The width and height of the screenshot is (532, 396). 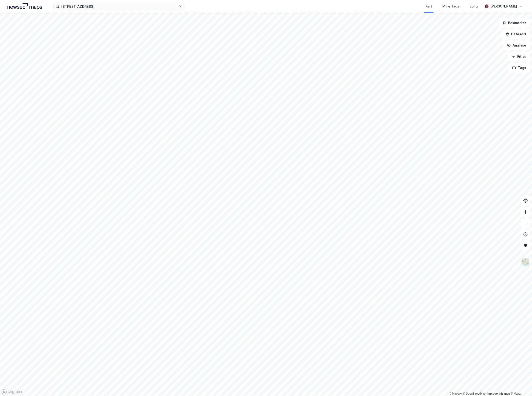 I want to click on input: Søk på adresse, matrikkel, gårdeiere, leietakere eller personer, so click(x=119, y=6).